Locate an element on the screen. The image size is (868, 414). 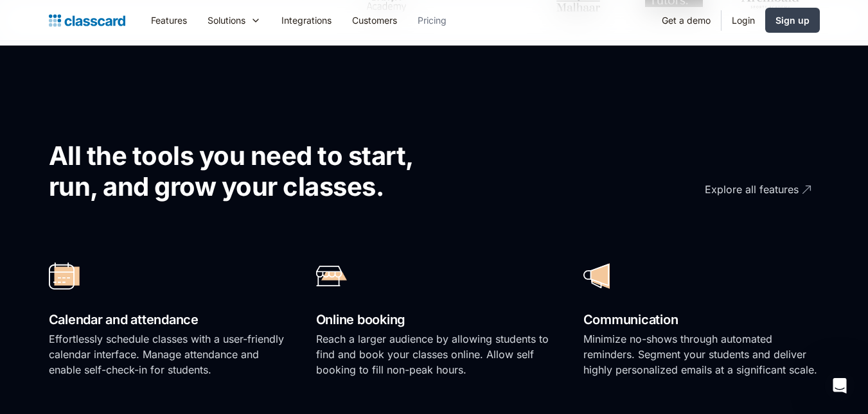
p: Effortlessly schedule classes with a user-friendly calendar interface. Manage attendance and enab... is located at coordinates (167, 355).